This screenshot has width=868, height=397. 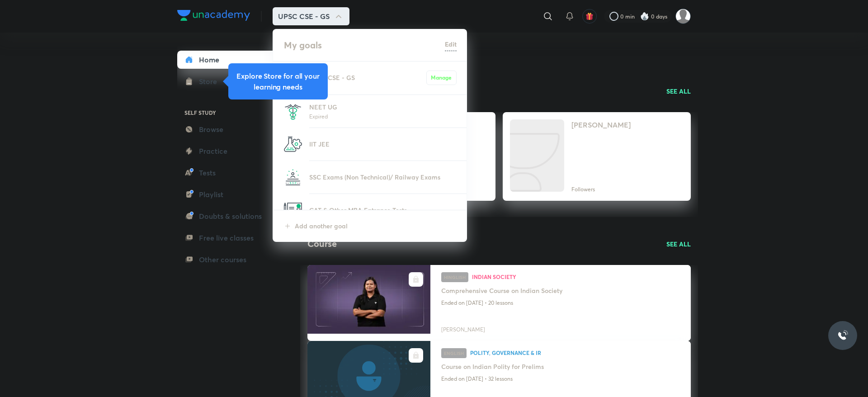 I want to click on p: SSC Exams (Non Technical)/ Railway Exams, so click(x=383, y=177).